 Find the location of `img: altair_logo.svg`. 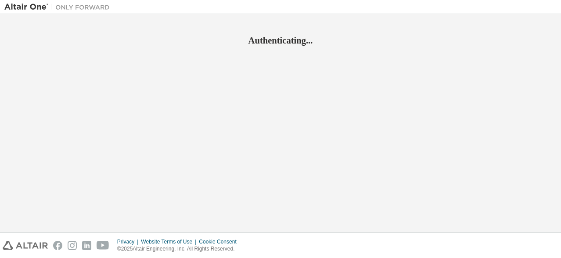

img: altair_logo.svg is located at coordinates (25, 245).